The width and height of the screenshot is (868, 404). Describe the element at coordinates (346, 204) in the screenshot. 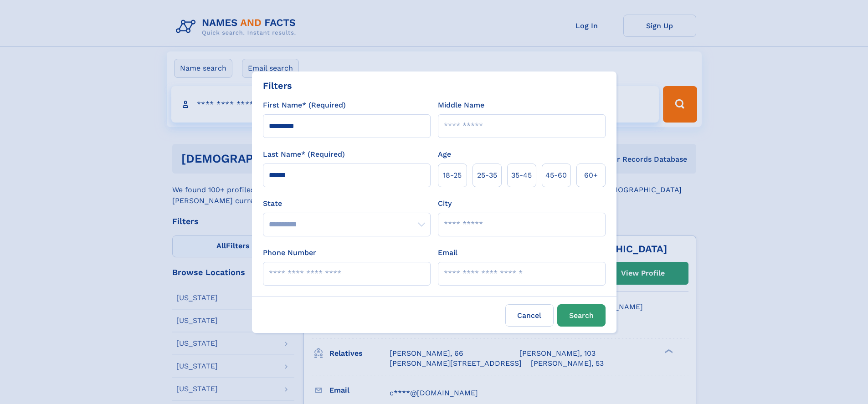

I see `label: State` at that location.